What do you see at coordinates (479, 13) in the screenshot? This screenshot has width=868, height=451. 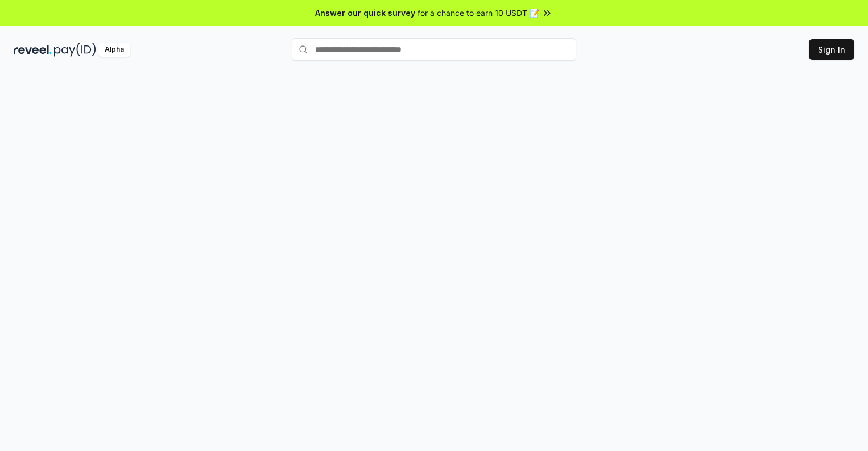 I see `span: for a chance to earn 10 USDT 📝` at bounding box center [479, 13].